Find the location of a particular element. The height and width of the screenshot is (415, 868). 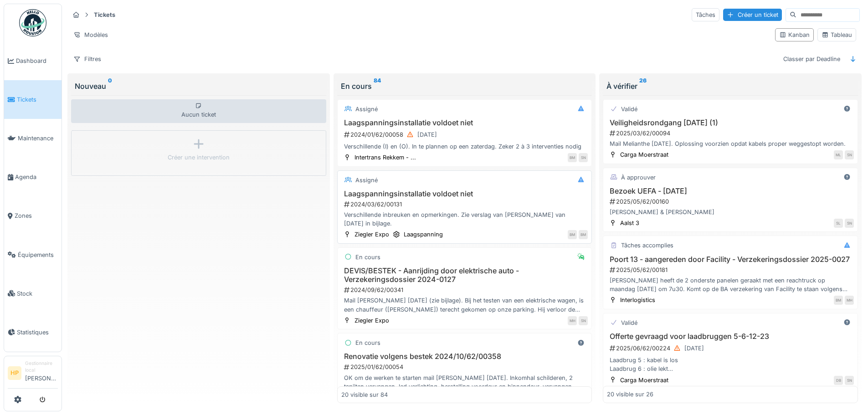

a: Maintenance is located at coordinates (33, 138).